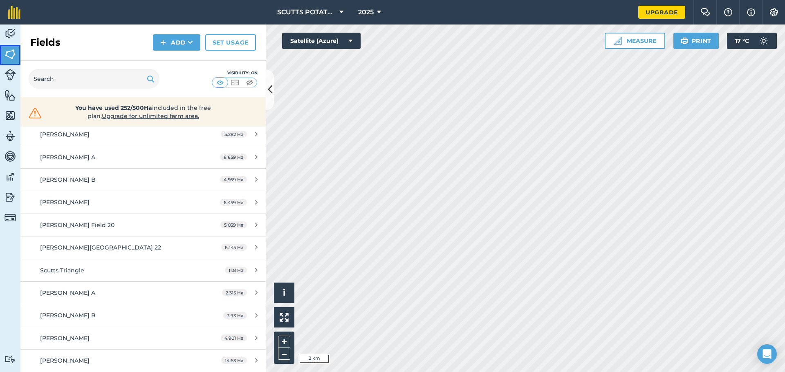 This screenshot has width=785, height=372. Describe the element at coordinates (236, 270) in the screenshot. I see `span: 11.8 Ha` at that location.